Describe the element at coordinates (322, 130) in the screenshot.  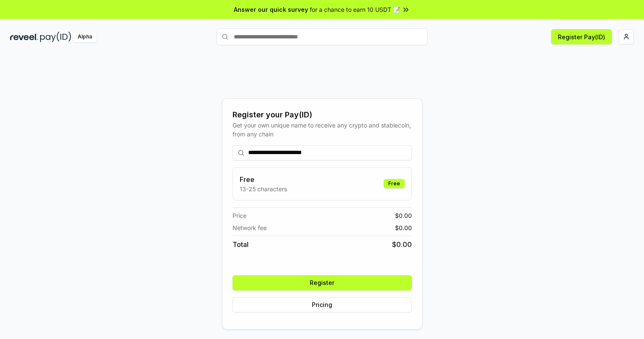
I see `div: Get your own unique name to receive any crypto and stablecoin, from any chain` at that location.